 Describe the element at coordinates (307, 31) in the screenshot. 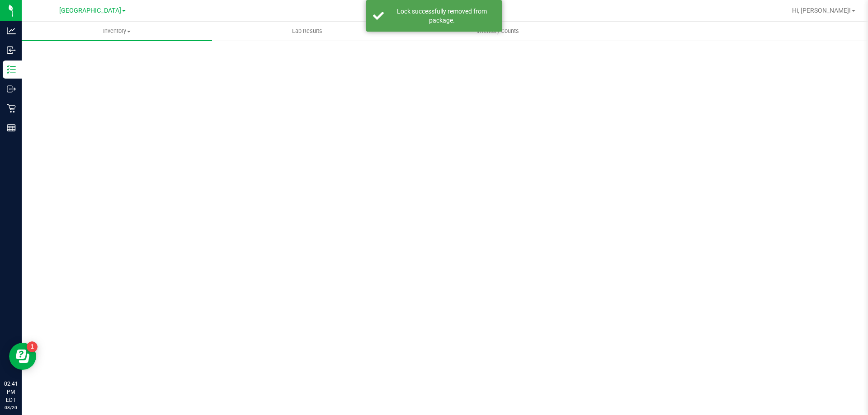

I see `span: Lab Results` at that location.